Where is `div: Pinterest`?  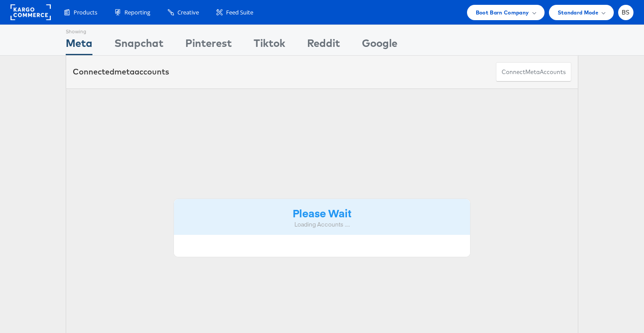
div: Pinterest is located at coordinates (208, 45).